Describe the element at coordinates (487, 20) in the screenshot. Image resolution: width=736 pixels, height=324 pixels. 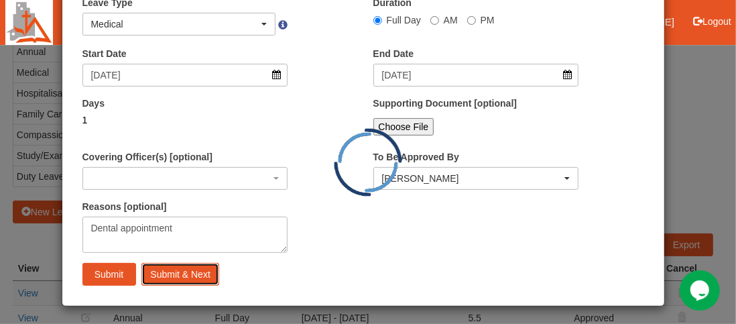
I see `span: PM` at that location.